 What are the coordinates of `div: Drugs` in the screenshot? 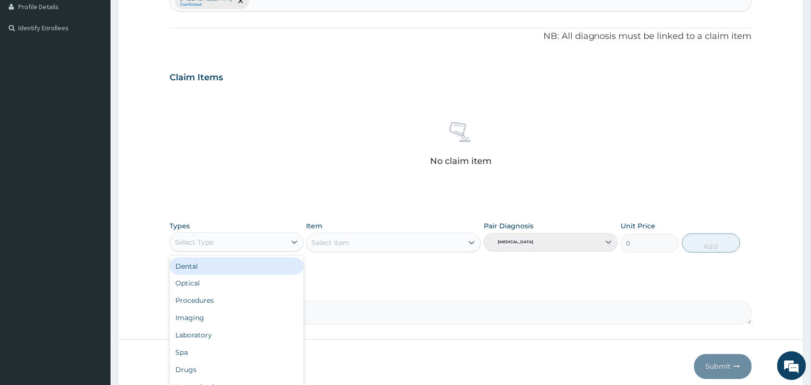 It's located at (236, 370).